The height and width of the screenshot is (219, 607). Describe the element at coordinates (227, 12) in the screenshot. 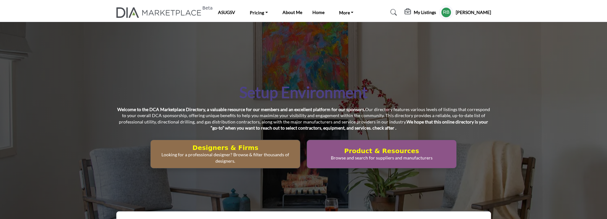

I see `a: ASUGSV` at that location.